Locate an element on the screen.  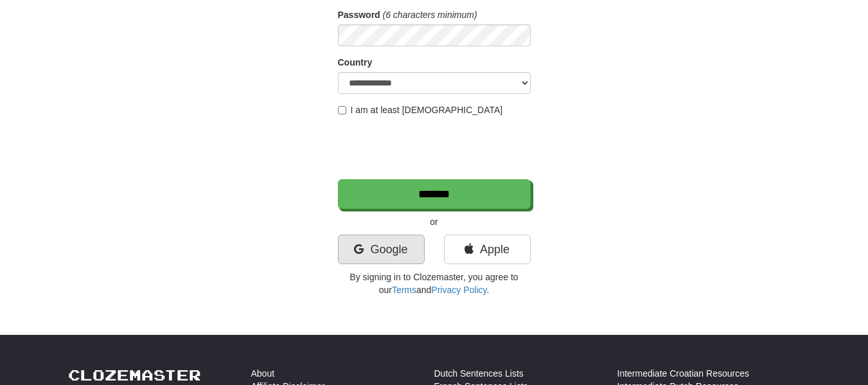
em: (6 characters minimum) is located at coordinates (430, 15).